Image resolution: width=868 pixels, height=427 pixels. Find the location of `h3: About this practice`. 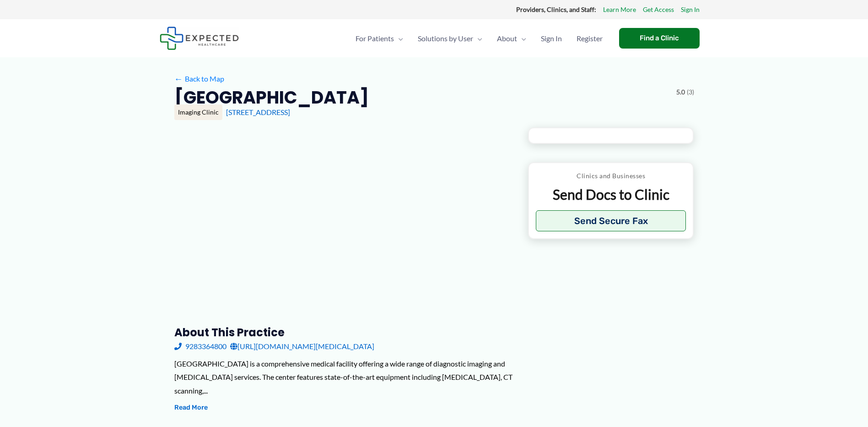

h3: About this practice is located at coordinates (343, 332).